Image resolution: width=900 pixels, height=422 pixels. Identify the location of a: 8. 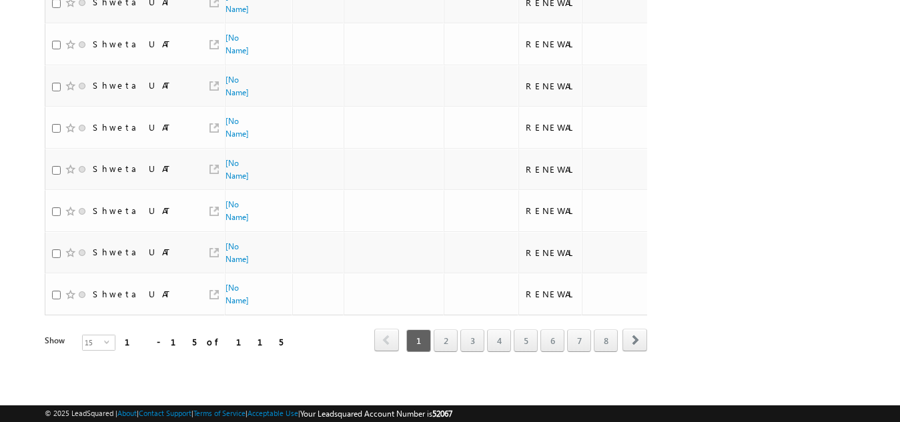
(606, 341).